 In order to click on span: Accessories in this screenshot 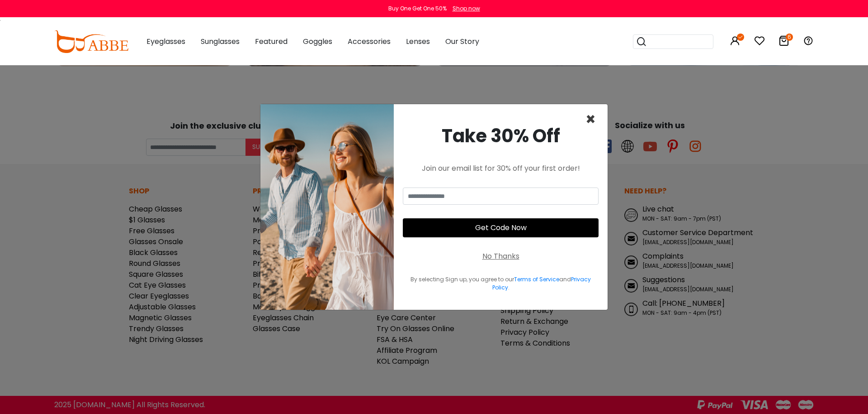, I will do `click(369, 41)`.